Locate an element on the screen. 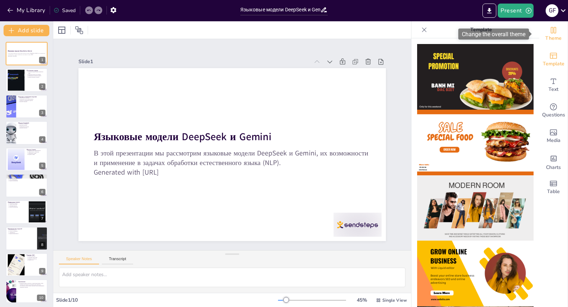 The image size is (568, 307). p: Языковые модели DeepSeek и Gemini представляют собой мощные инструменты для решения задач обработ... is located at coordinates (33, 285).